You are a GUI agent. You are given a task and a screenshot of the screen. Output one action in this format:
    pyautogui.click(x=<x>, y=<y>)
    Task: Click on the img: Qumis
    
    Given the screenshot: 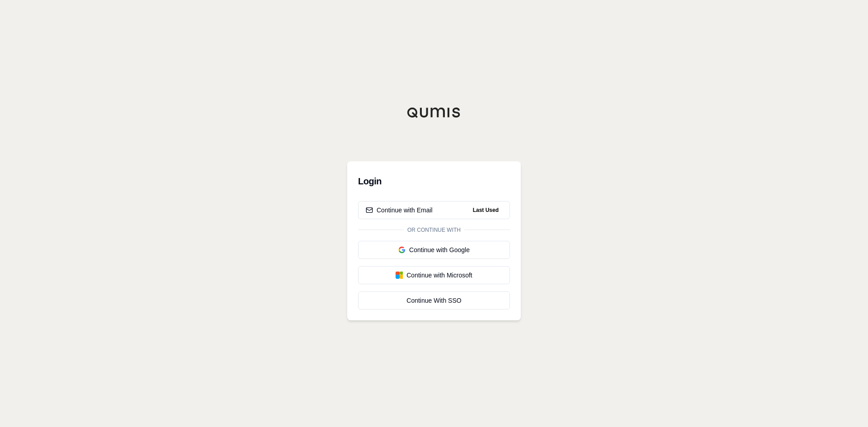 What is the action you would take?
    pyautogui.click(x=434, y=113)
    